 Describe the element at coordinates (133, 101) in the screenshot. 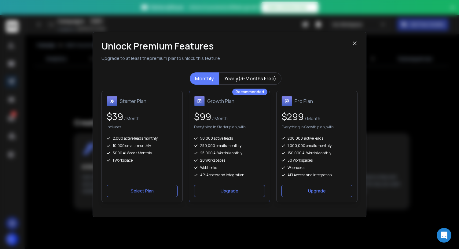

I see `h1: Starter Plan` at that location.